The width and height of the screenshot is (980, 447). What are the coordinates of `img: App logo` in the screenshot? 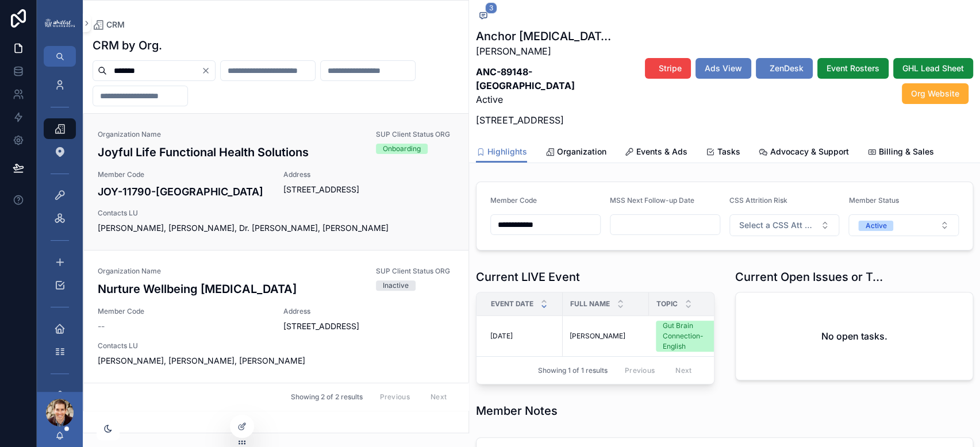 It's located at (60, 23).